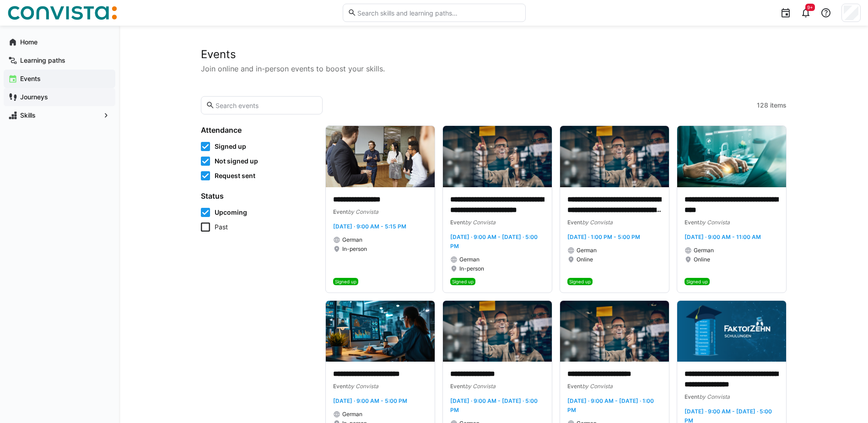 The width and height of the screenshot is (868, 423). What do you see at coordinates (438, 13) in the screenshot?
I see `input: Search skills and learning paths…` at bounding box center [438, 13].